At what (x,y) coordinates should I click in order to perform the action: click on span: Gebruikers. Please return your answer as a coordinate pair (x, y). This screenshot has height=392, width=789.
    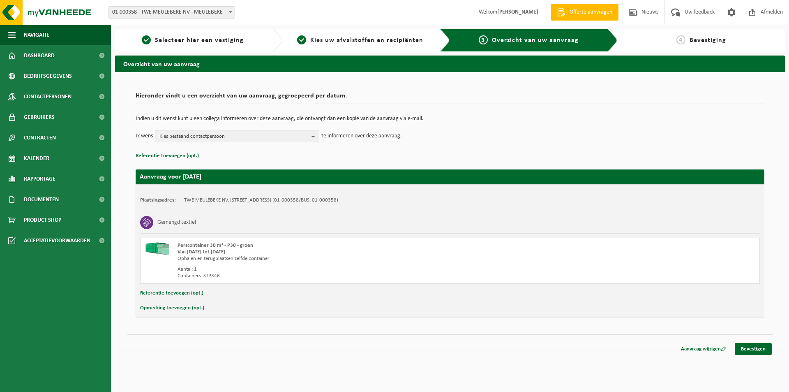
    Looking at the image, I should click on (39, 117).